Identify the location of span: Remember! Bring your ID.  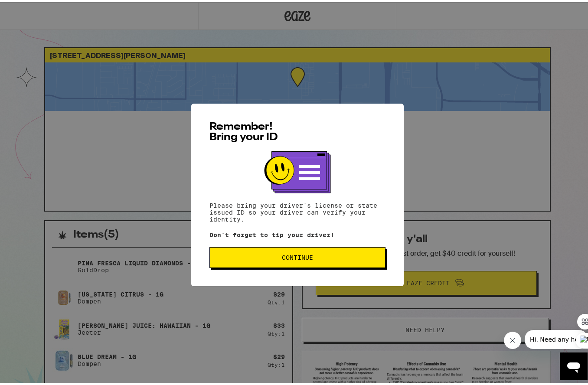
(244, 130).